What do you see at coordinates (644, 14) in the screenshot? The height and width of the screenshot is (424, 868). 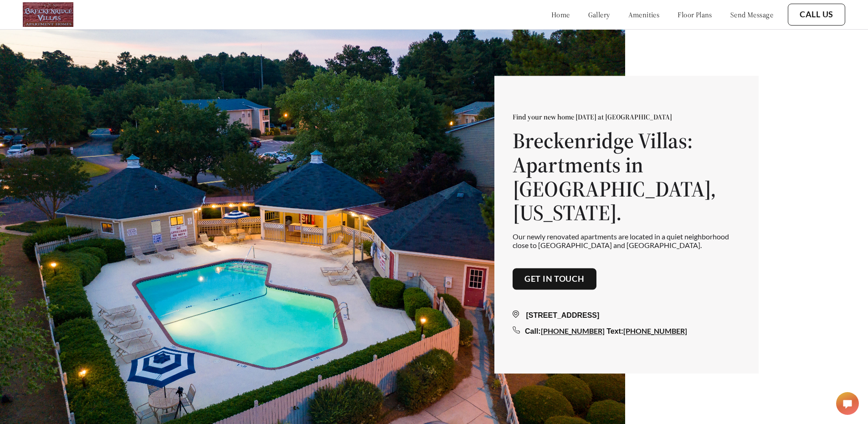 I see `a: amenities` at bounding box center [644, 14].